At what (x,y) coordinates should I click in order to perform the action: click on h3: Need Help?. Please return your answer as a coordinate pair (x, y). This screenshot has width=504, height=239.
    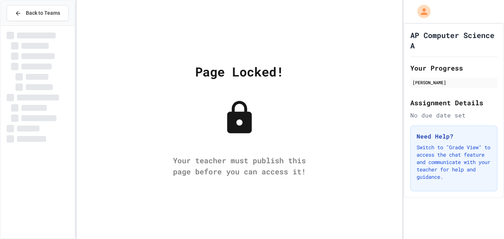
    Looking at the image, I should click on (454, 136).